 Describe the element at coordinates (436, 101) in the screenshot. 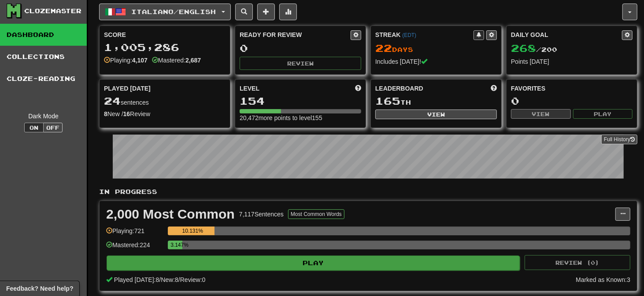

I see `div: th` at that location.